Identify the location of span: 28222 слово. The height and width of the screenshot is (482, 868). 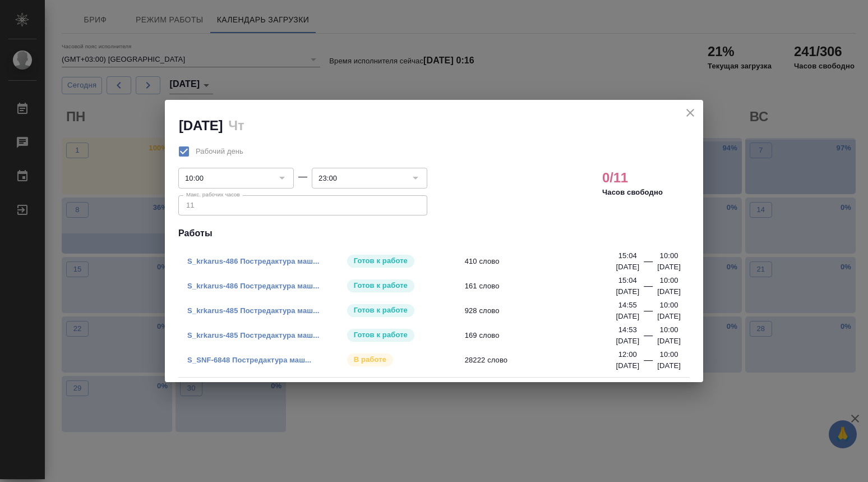
(544, 360).